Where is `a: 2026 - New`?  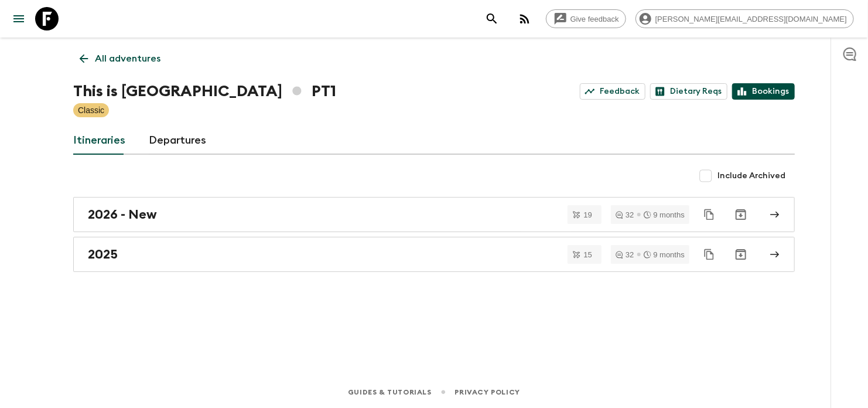 a: 2026 - New is located at coordinates (434, 214).